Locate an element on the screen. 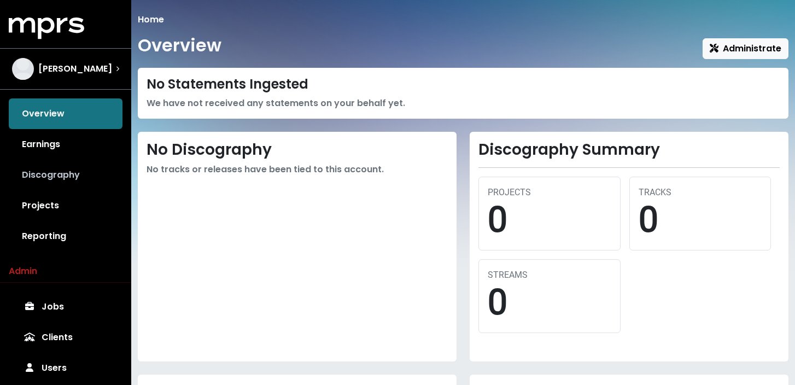  a: Discography is located at coordinates (66, 175).